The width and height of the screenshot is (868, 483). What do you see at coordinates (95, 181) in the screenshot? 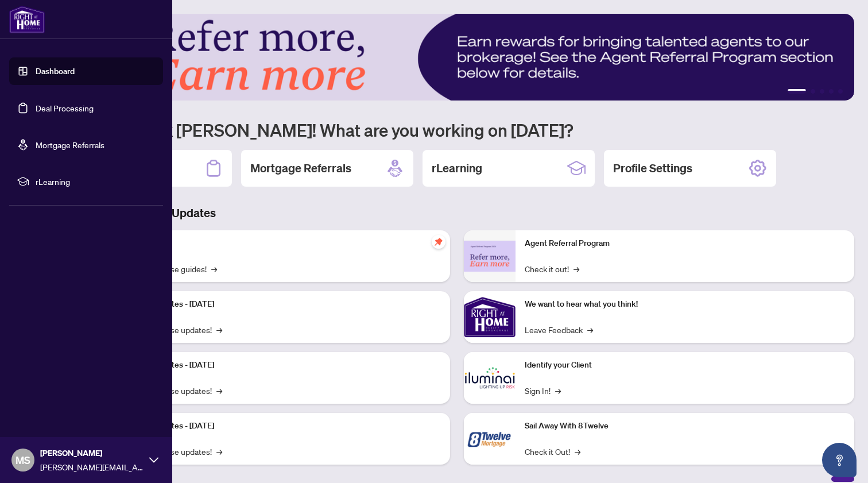
I see `span: rLearning` at bounding box center [95, 181].